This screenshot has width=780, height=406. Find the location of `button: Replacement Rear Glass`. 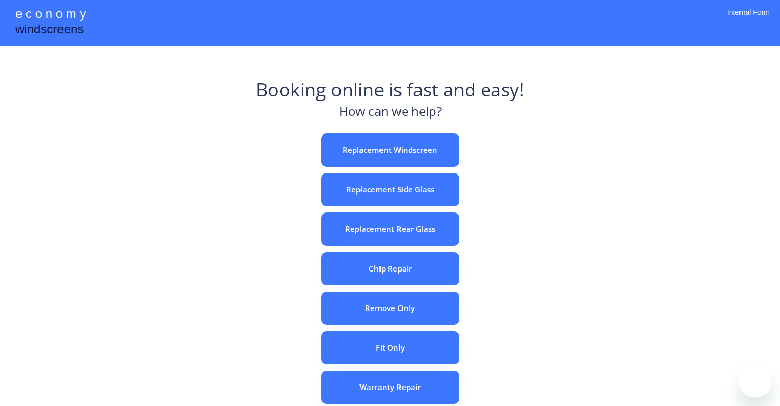

button: Replacement Rear Glass is located at coordinates (390, 229).